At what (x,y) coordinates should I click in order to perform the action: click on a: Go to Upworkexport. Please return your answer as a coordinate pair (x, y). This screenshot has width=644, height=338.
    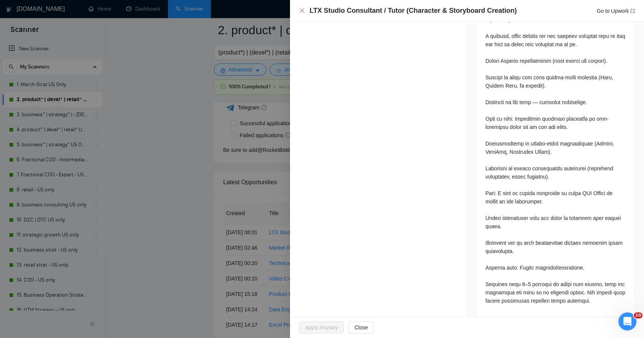
    Looking at the image, I should click on (616, 11).